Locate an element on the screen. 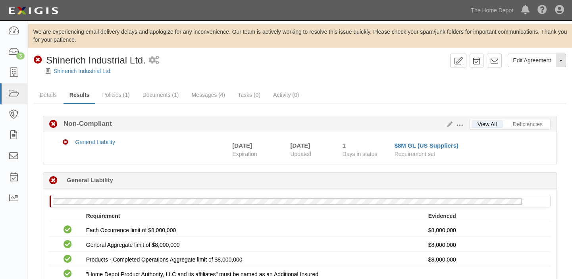  a: The Home Depot is located at coordinates (492, 10).